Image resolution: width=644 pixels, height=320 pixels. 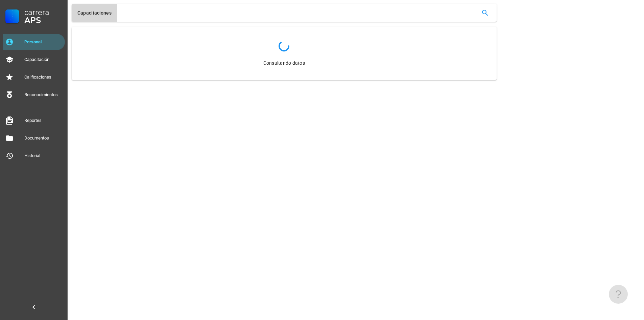 I want to click on div: Reportes, so click(x=43, y=120).